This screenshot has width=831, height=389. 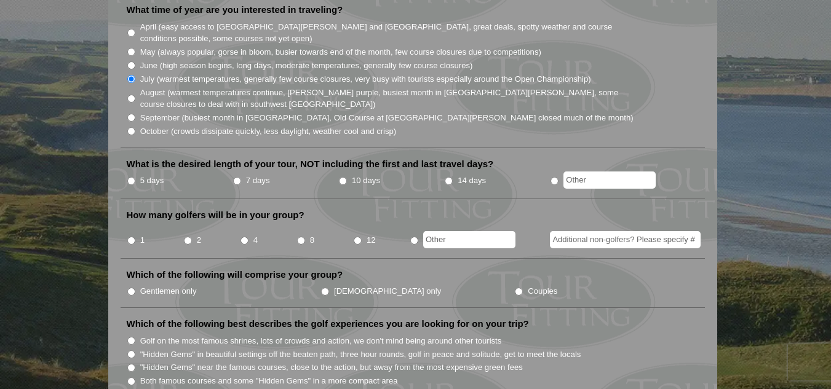 What do you see at coordinates (312, 241) in the screenshot?
I see `label: 8` at bounding box center [312, 241].